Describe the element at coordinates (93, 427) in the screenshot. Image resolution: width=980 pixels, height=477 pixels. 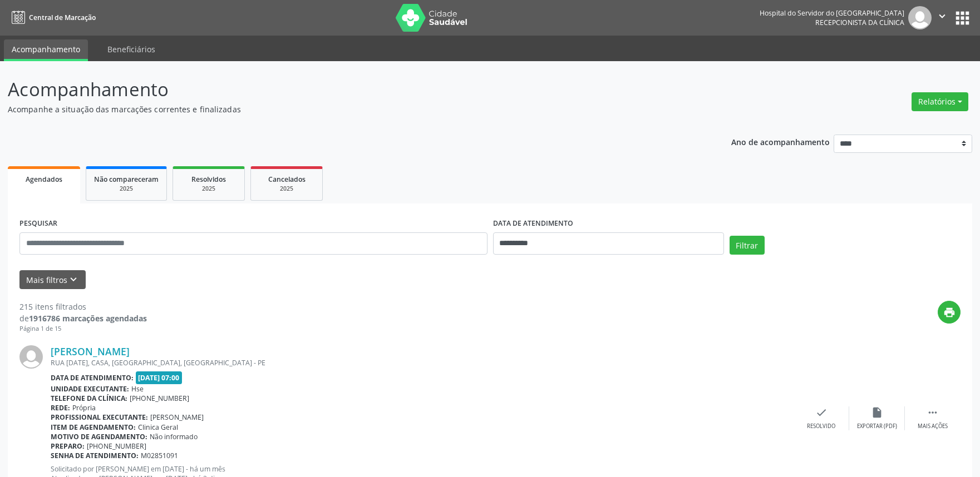
I see `b: Item de agendamento:` at that location.